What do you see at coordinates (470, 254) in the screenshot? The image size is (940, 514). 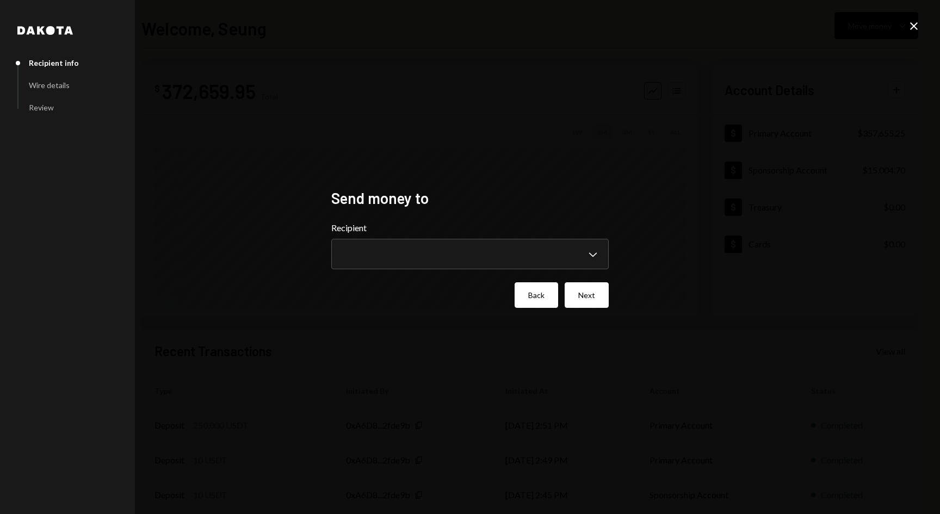 I see `button: Recipient` at bounding box center [470, 254].